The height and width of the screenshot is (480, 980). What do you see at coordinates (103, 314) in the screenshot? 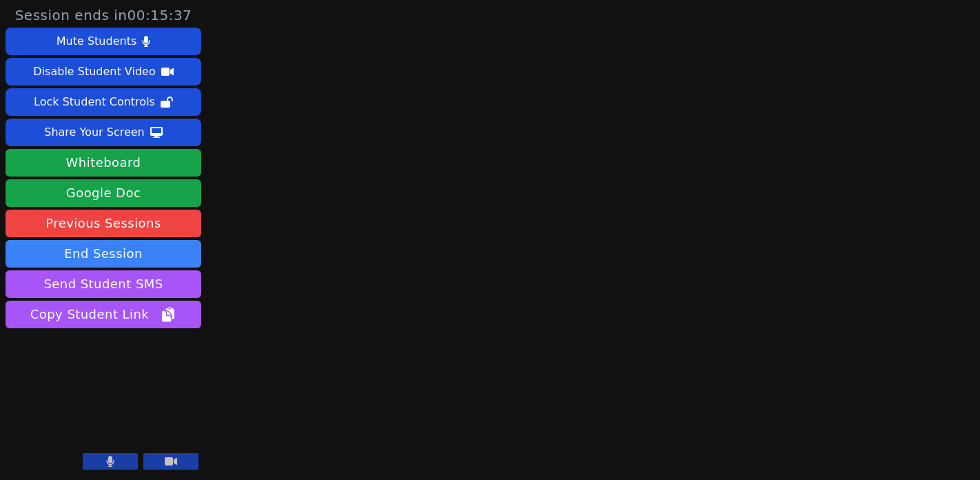
I see `span: Copy Student Link` at bounding box center [103, 314].